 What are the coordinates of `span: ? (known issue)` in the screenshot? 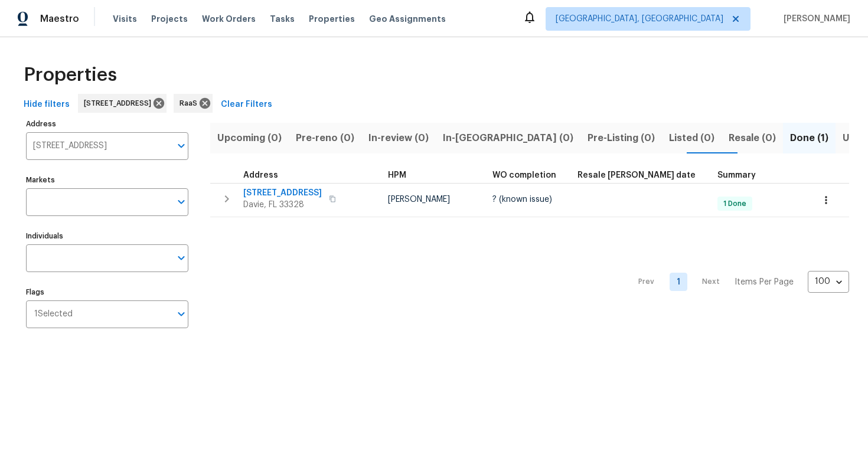 It's located at (522, 200).